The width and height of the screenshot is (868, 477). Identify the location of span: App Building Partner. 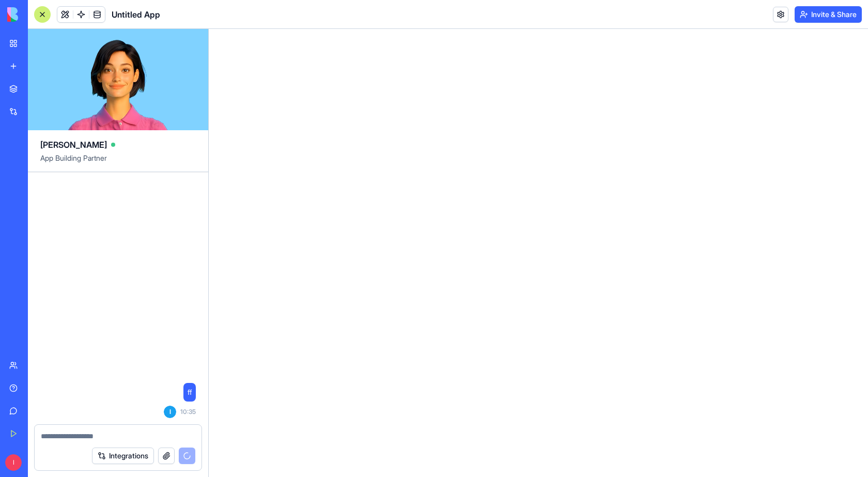
(118, 162).